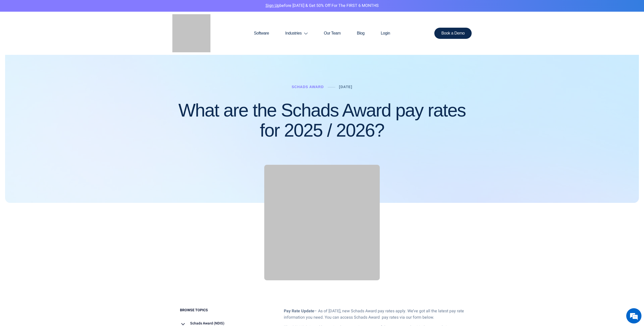  Describe the element at coordinates (453, 33) in the screenshot. I see `span: Book a Demo` at that location.